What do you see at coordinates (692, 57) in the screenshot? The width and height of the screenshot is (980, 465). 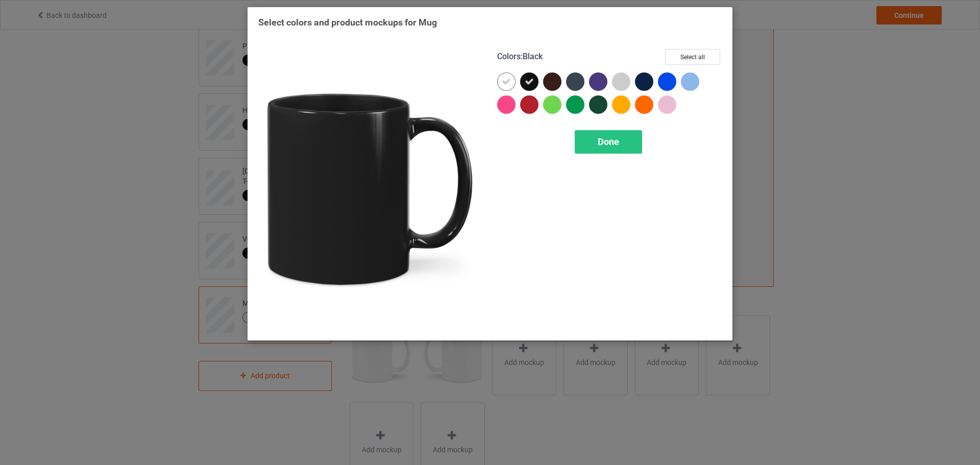 I see `button: Select all` at bounding box center [692, 57].